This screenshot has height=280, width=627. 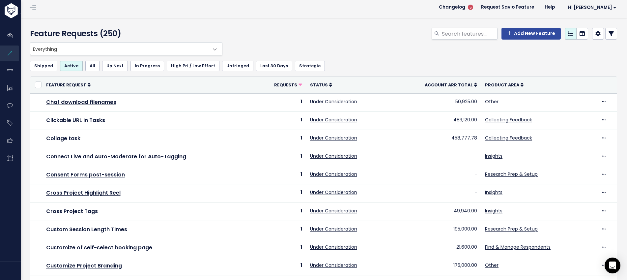 What do you see at coordinates (92, 66) in the screenshot?
I see `a: All` at bounding box center [92, 66].